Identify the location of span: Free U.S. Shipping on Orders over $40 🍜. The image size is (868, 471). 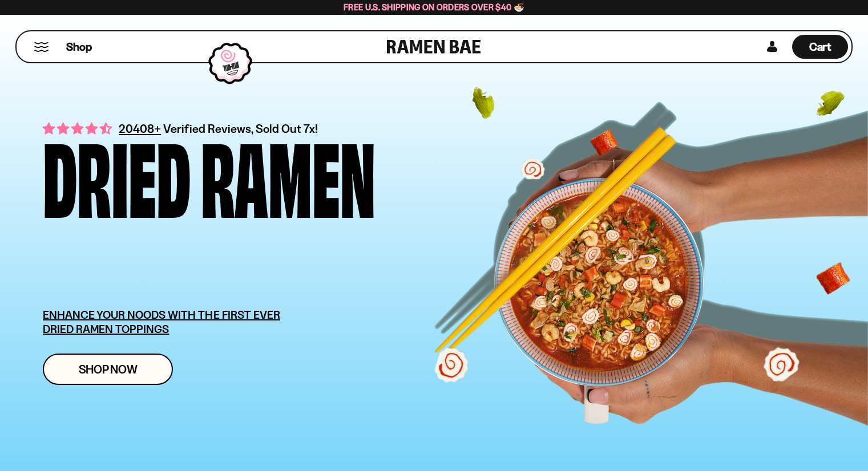
(434, 7).